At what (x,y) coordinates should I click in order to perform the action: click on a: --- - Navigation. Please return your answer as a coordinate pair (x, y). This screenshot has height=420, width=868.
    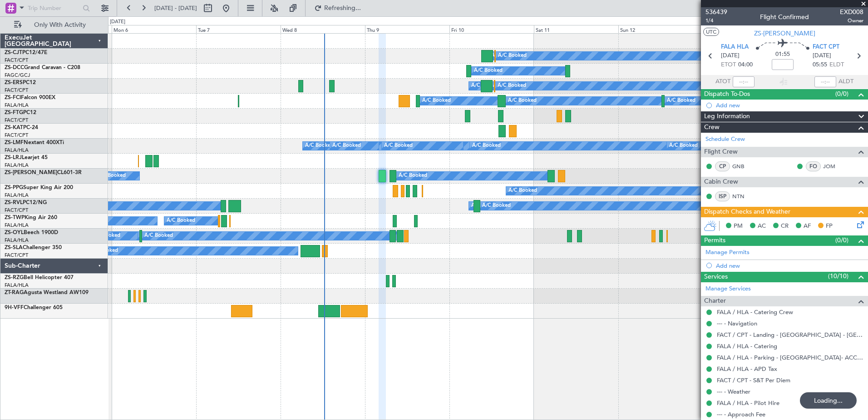
    Looking at the image, I should click on (737, 323).